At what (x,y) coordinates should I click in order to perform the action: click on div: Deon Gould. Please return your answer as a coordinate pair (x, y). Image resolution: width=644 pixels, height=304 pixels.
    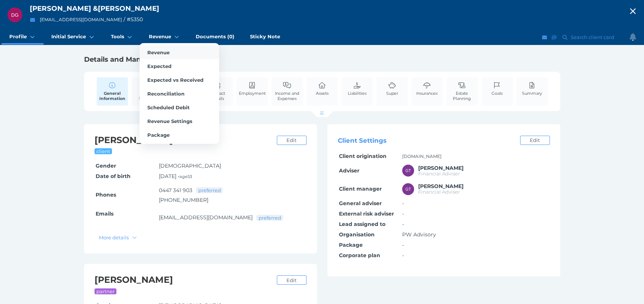
    Looking at the image, I should click on (15, 15).